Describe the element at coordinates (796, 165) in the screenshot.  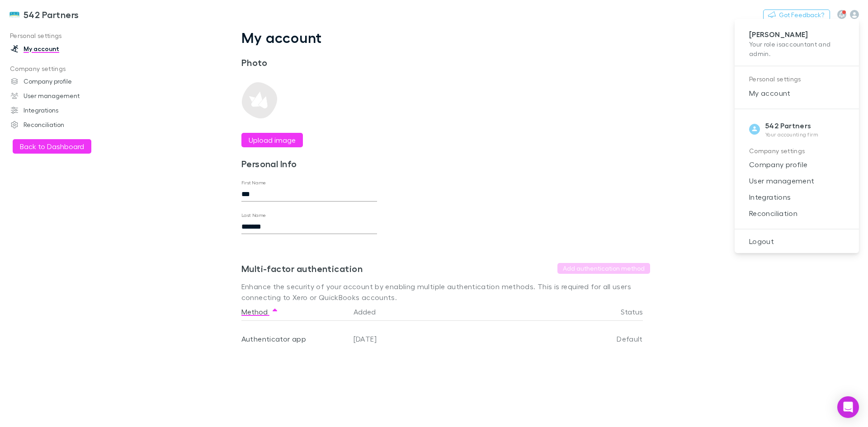
I see `span: Company profile` at that location.